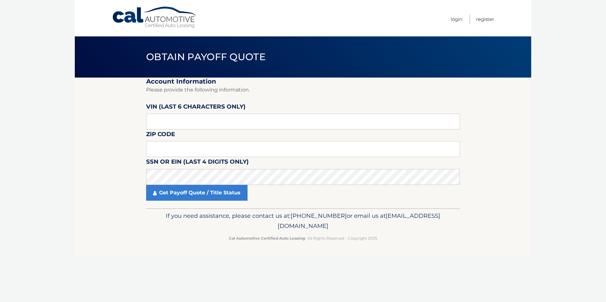 The image size is (606, 302). What do you see at coordinates (197, 193) in the screenshot?
I see `a: Get Payoff Quote / Title Status` at bounding box center [197, 193].